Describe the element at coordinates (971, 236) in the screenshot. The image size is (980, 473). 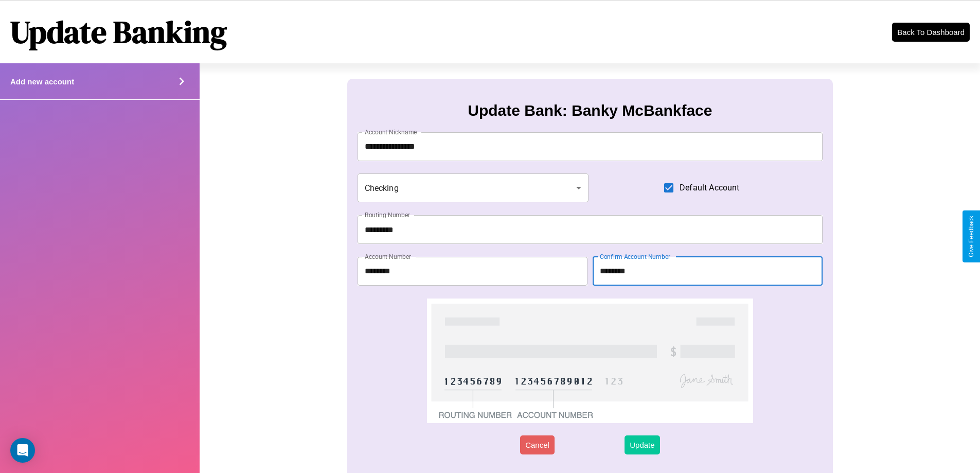
I see `div: Give Feedback` at that location.